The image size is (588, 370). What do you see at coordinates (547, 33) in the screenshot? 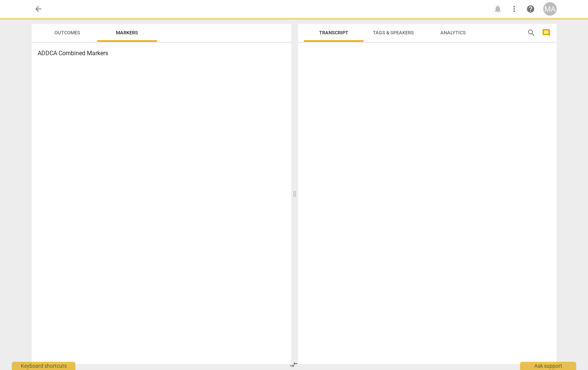
I see `span: comment` at bounding box center [547, 33].